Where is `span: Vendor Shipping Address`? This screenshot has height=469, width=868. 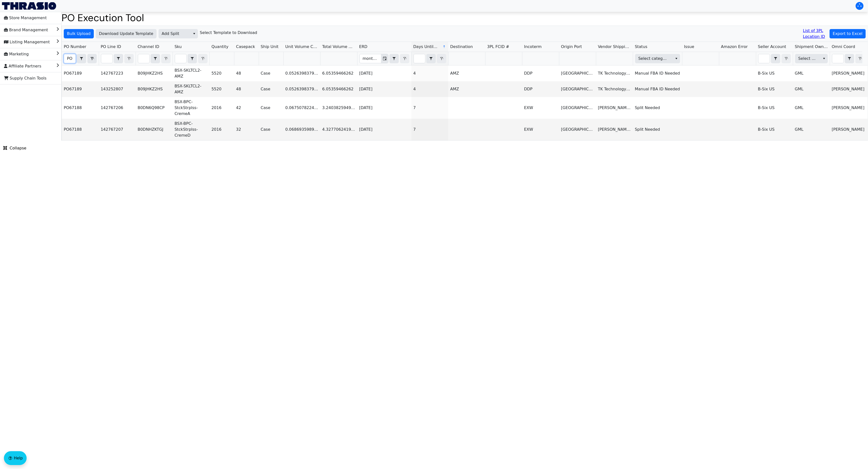
span: Vendor Shipping Address is located at coordinates (615, 47).